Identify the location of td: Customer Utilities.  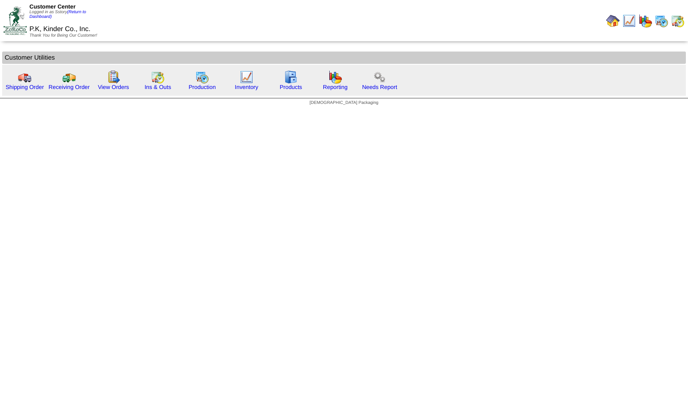
(344, 58).